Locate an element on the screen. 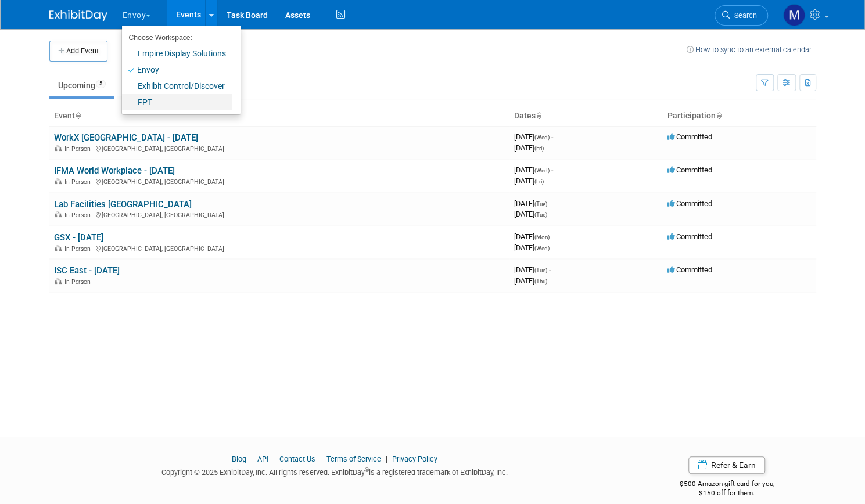 The width and height of the screenshot is (865, 504). div: Copyright © 2025 ExhibitDay, Inc. All rights reserved. ExhibitDay is a registered trademark of Ex... is located at coordinates (335, 471).